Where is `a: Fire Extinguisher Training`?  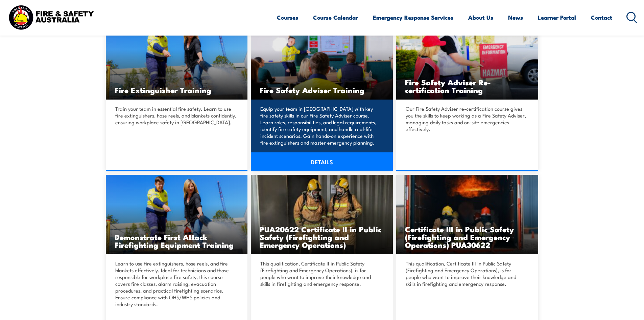 a: Fire Extinguisher Training is located at coordinates (177, 59).